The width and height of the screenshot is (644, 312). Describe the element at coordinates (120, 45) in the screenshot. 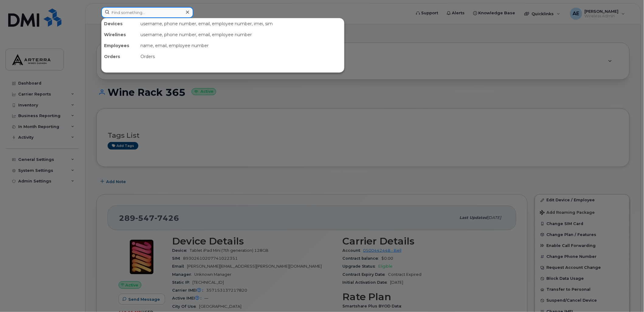

I see `div: Employees` at that location.